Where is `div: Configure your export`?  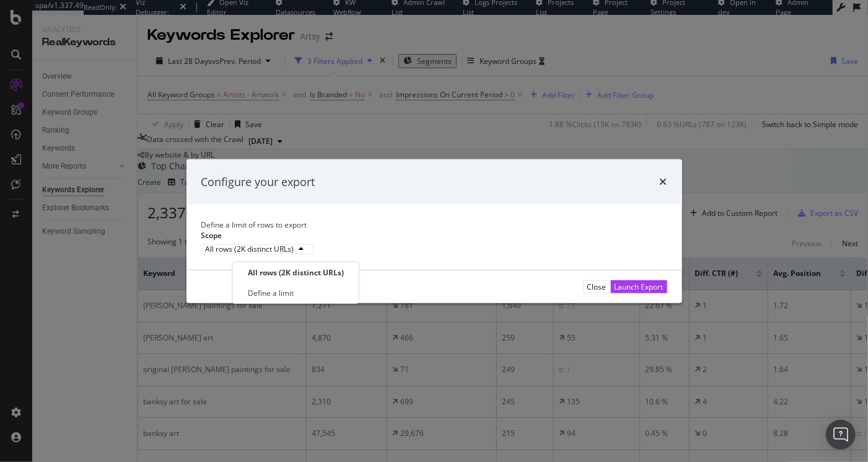
div: Configure your export is located at coordinates (258, 182).